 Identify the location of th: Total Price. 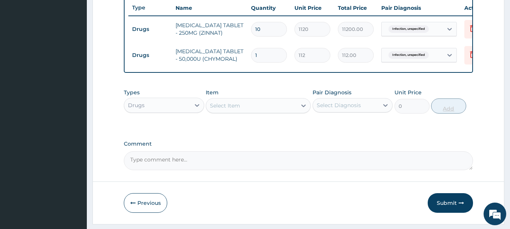
(355, 8).